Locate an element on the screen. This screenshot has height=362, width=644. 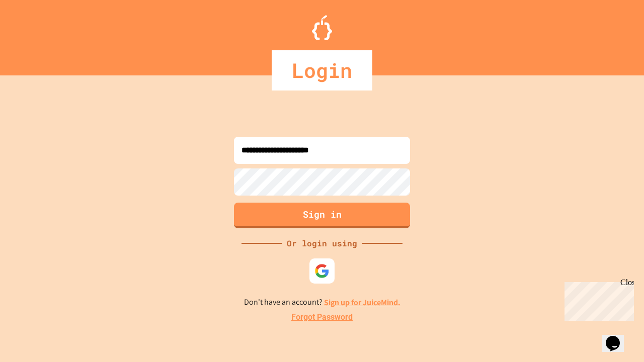
button: Sign in is located at coordinates (322, 215).